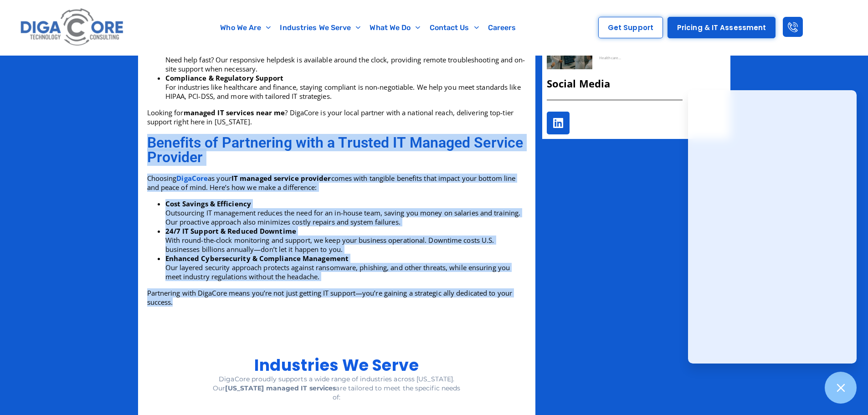 This screenshot has width=868, height=415. What do you see at coordinates (630, 27) in the screenshot?
I see `span: Get Support` at bounding box center [630, 27].